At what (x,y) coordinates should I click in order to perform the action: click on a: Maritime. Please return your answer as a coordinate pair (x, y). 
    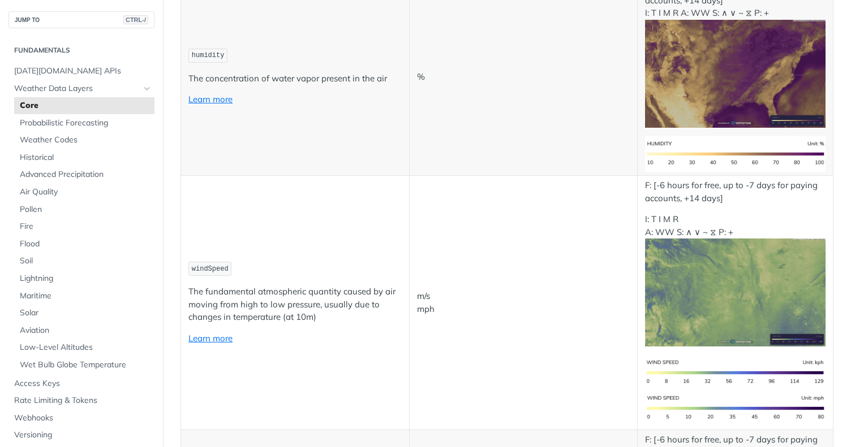
    Looking at the image, I should click on (84, 296).